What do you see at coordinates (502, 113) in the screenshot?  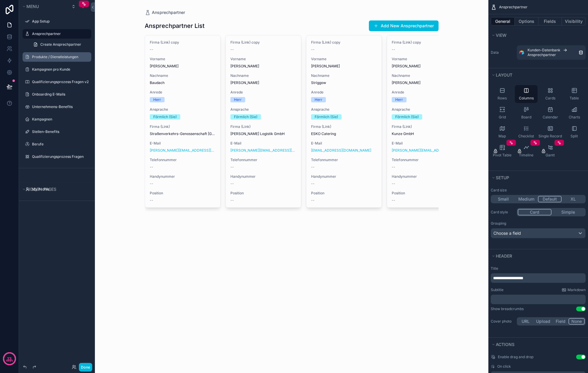 I see `button: Grid` at bounding box center [502, 113].